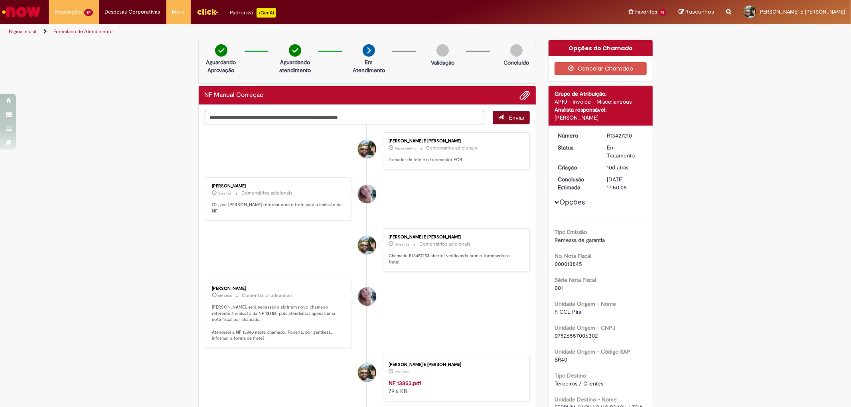 The height and width of the screenshot is (407, 851). What do you see at coordinates (405, 148) in the screenshot?
I see `time: 28/08/2025 11:36:27` at bounding box center [405, 148].